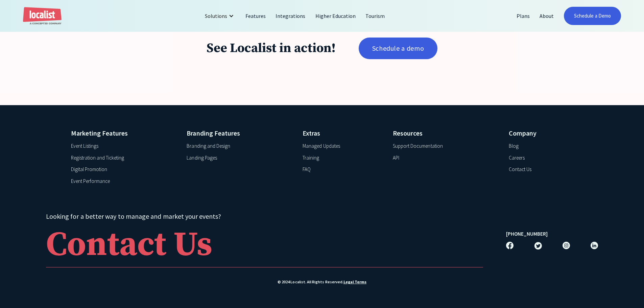 This screenshot has width=644, height=308. What do you see at coordinates (398, 48) in the screenshot?
I see `a: Schedule a demo` at bounding box center [398, 48].